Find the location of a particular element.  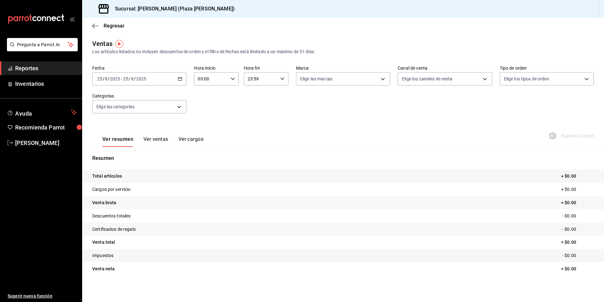

span: Regresar is located at coordinates (114, 26).